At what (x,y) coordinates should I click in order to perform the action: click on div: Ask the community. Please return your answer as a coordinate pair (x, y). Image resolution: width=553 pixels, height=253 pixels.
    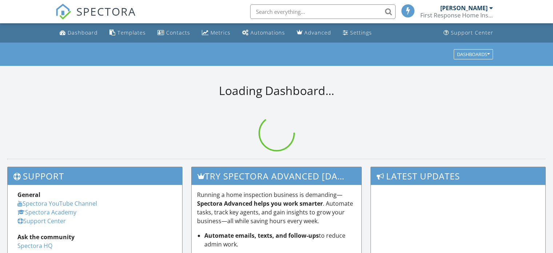
    Looking at the image, I should click on (95, 237).